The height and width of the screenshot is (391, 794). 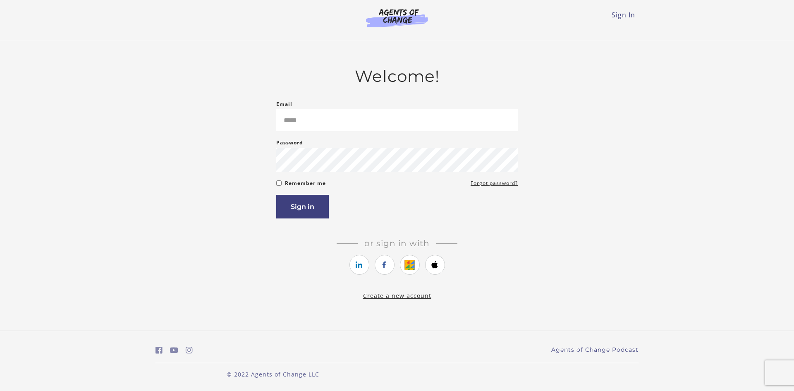 What do you see at coordinates (397, 295) in the screenshot?
I see `a: Create a new account` at bounding box center [397, 295].